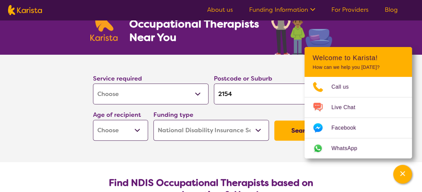  What do you see at coordinates (350, 10) in the screenshot?
I see `a: For Providers` at bounding box center [350, 10].